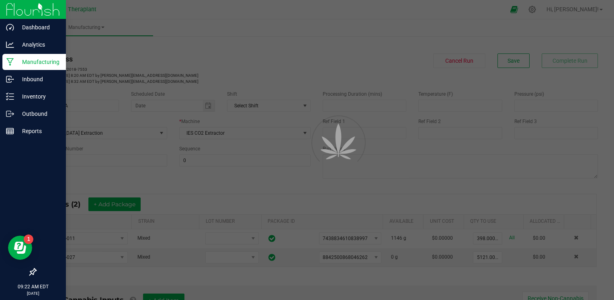  I want to click on p: Inventory, so click(38, 96).